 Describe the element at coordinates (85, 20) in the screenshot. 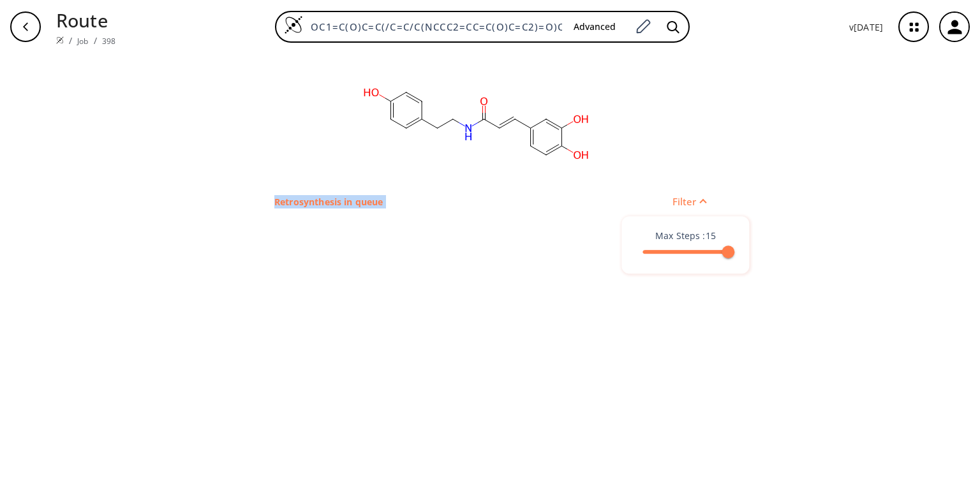

I see `p: Route` at that location.